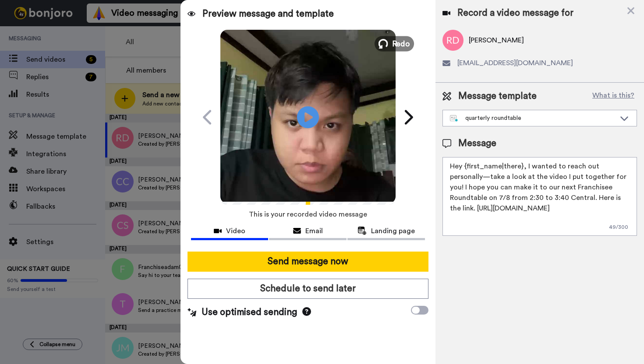 This screenshot has width=644, height=364. I want to click on img: nextgen-template.svg, so click(454, 119).